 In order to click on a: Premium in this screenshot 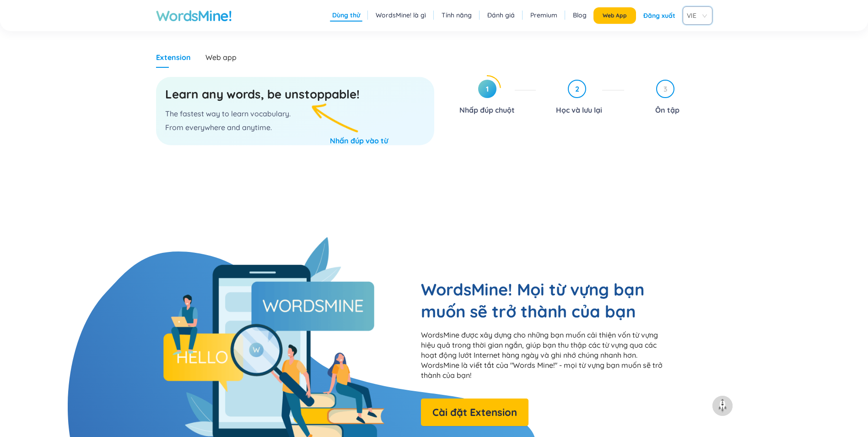, I will do `click(544, 15)`.